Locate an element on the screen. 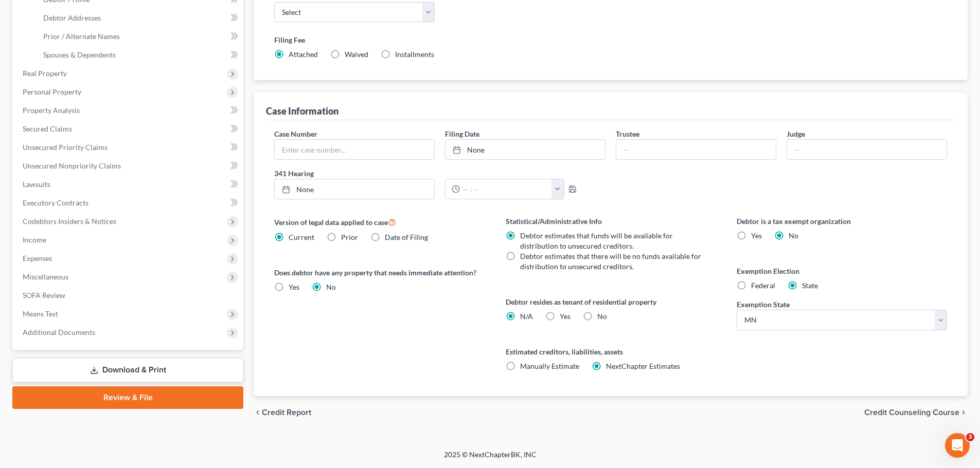 The height and width of the screenshot is (468, 980). label: Trustee is located at coordinates (627, 133).